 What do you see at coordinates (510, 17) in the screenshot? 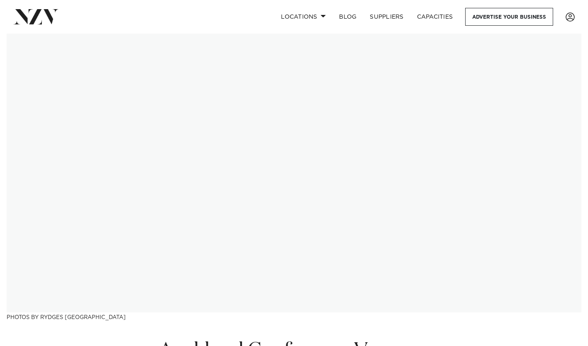
I see `a: Advertise your business` at bounding box center [510, 17].